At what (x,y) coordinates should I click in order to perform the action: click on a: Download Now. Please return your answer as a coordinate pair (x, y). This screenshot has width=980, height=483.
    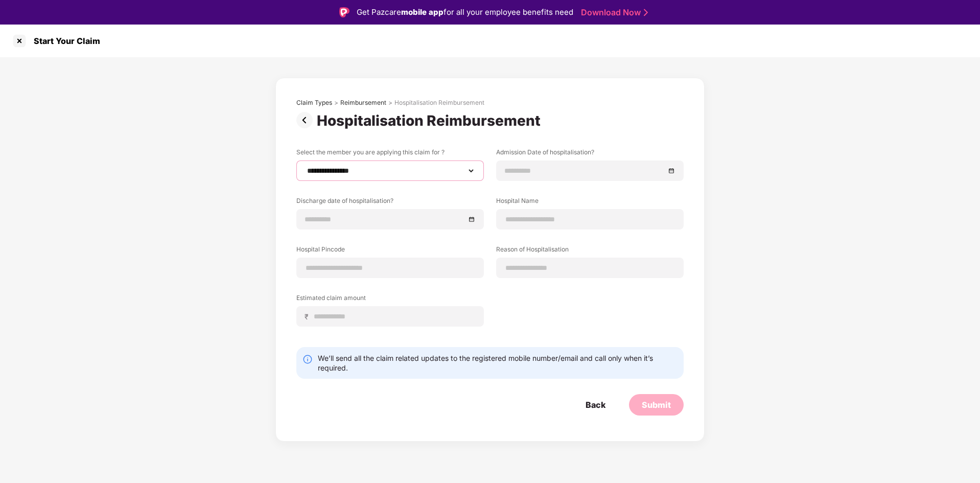
    Looking at the image, I should click on (613, 12).